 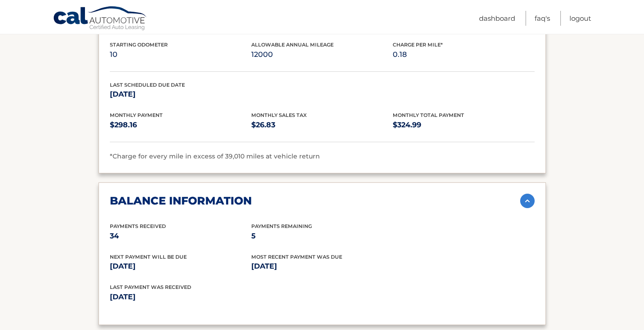 What do you see at coordinates (147, 85) in the screenshot?
I see `span: Last Scheduled Due Date` at bounding box center [147, 85].